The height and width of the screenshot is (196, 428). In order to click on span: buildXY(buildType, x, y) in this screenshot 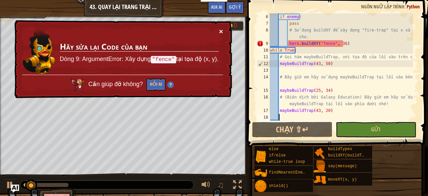, I will do `click(357, 155)`.